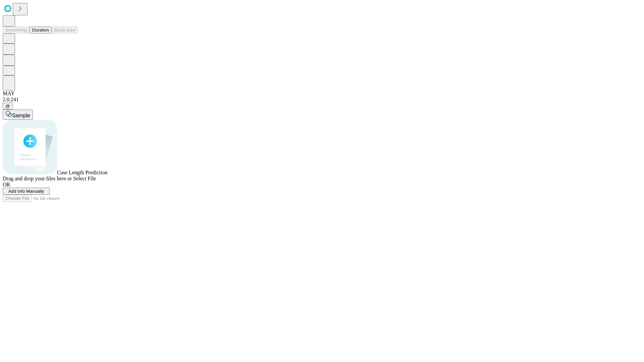 The height and width of the screenshot is (362, 644). What do you see at coordinates (82, 172) in the screenshot?
I see `span: Case Length Prediction` at bounding box center [82, 172].